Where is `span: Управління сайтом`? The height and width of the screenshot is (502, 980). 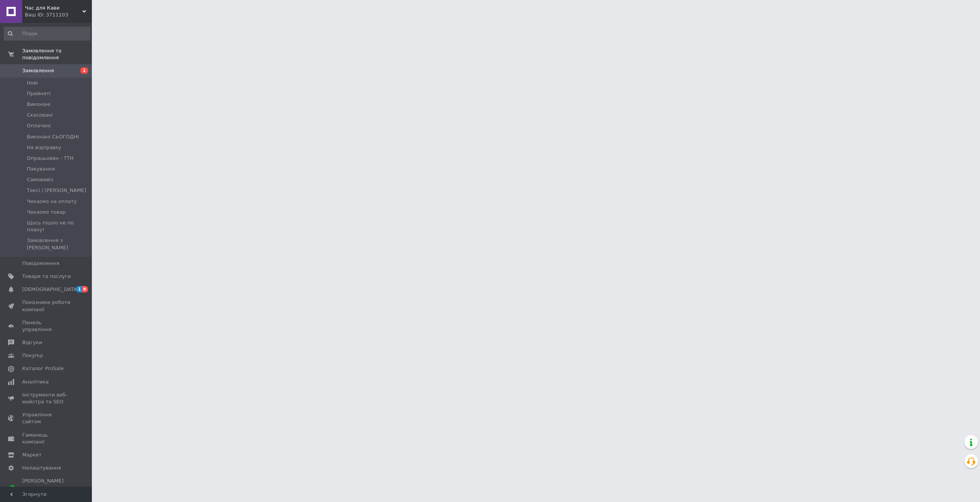
span: Управління сайтом is located at coordinates (46, 418).